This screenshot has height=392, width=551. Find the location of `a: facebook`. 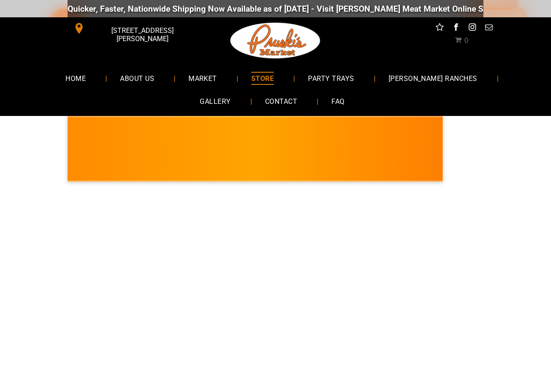

a: facebook is located at coordinates (456, 28).